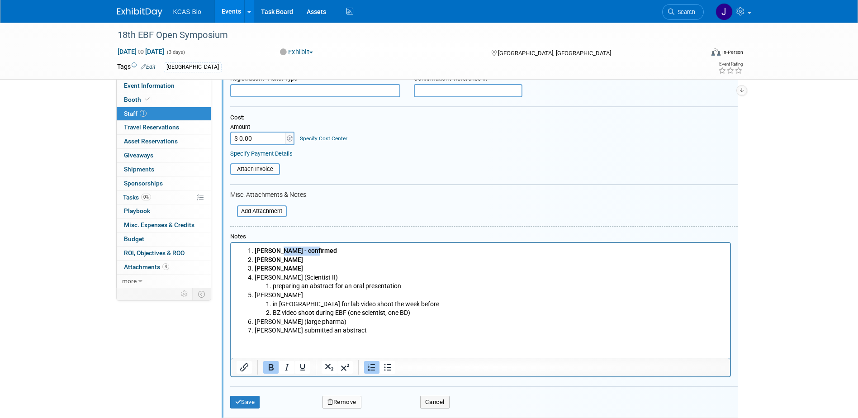  Describe the element at coordinates (138, 155) in the screenshot. I see `span: Giveaways` at that location.